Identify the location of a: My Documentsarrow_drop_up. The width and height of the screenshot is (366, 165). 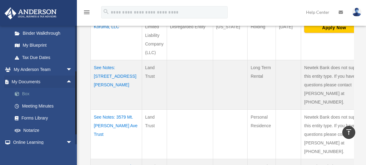
(43, 82).